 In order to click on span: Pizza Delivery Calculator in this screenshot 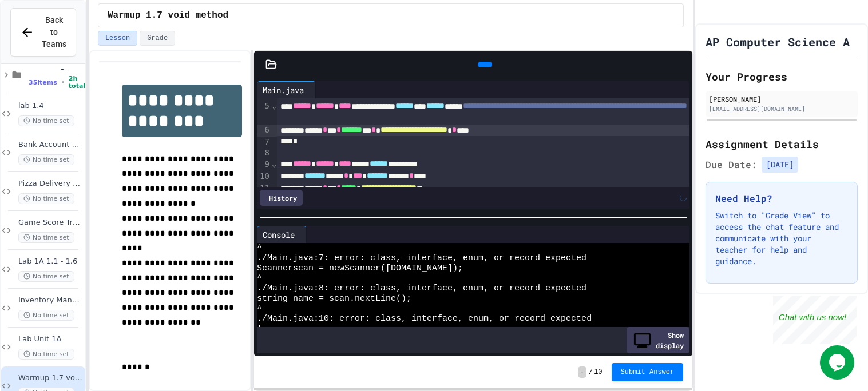, I will do `click(50, 183)`.